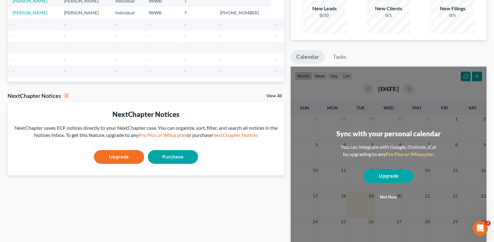  What do you see at coordinates (235, 135) in the screenshot?
I see `a: NextChapter Notices` at bounding box center [235, 135].